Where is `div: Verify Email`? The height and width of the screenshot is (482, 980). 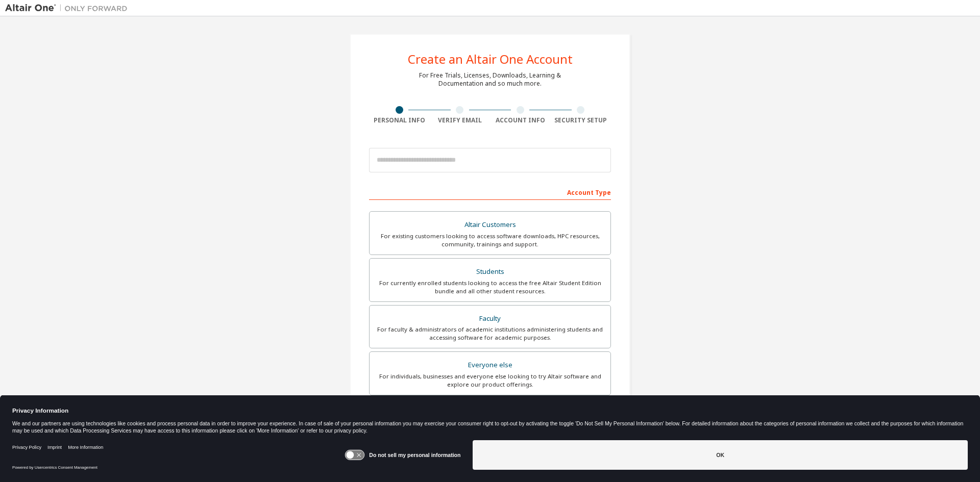
div: Verify Email is located at coordinates (460, 120).